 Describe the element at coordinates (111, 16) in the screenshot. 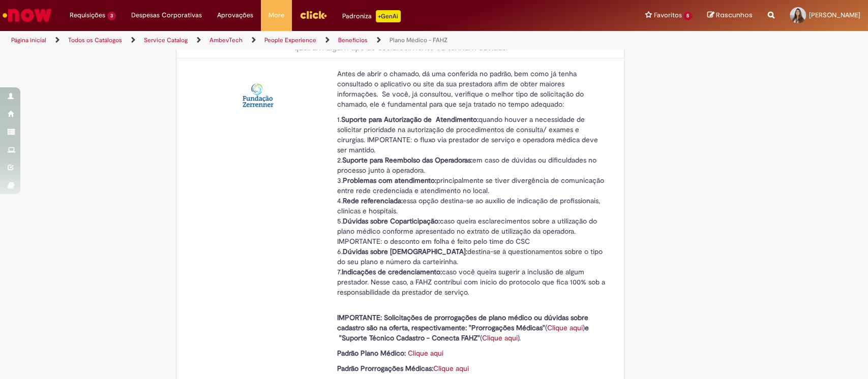

I see `span: 3` at that location.